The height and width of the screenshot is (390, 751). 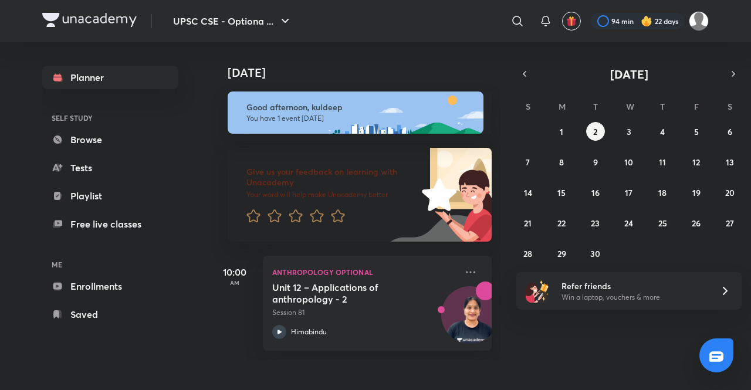 I want to click on abbr: September 9, 2025, so click(x=595, y=162).